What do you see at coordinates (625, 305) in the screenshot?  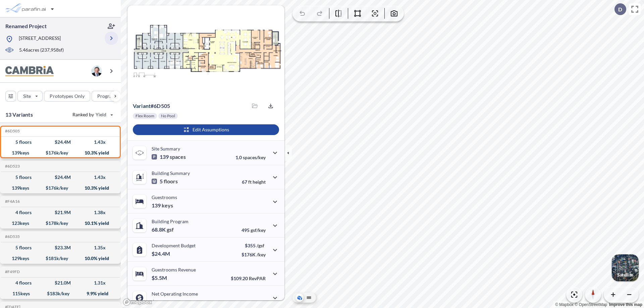 I see `a: Improve this map` at bounding box center [625, 305].